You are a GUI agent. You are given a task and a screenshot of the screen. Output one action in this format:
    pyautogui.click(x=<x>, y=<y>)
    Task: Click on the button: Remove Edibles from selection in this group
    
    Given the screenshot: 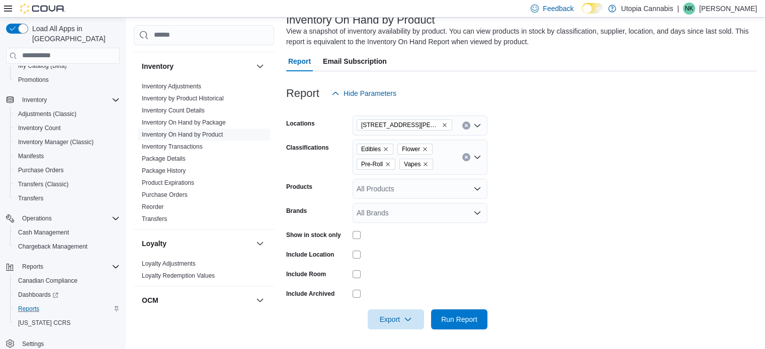 What is the action you would take?
    pyautogui.click(x=386, y=149)
    